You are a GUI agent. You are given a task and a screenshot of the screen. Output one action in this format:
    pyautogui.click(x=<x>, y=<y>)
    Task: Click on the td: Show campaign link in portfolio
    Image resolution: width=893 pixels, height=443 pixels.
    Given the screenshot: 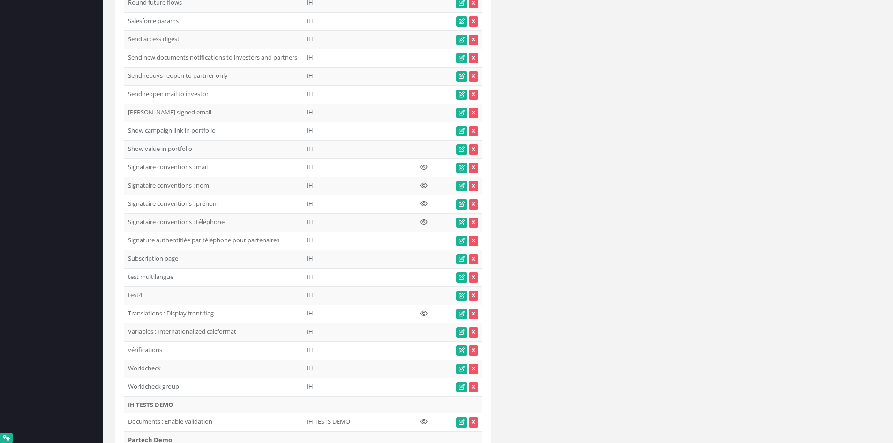 What is the action you would take?
    pyautogui.click(x=213, y=131)
    